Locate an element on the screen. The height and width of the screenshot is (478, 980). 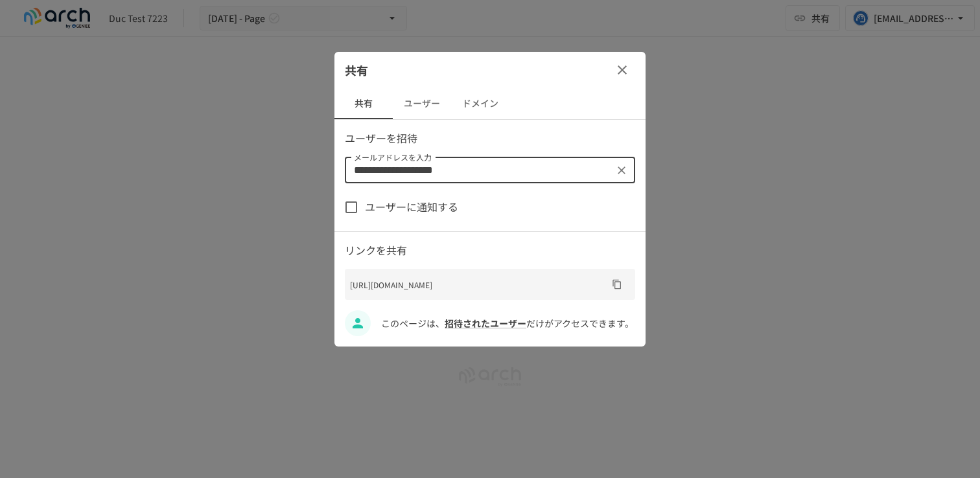
p: リンクを共有 is located at coordinates (490, 251).